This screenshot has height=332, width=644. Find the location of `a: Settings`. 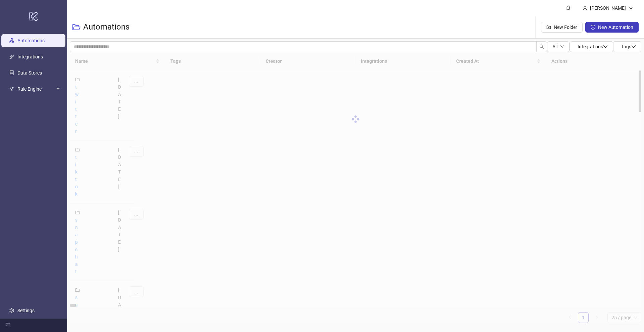

a: Settings is located at coordinates (26, 310).